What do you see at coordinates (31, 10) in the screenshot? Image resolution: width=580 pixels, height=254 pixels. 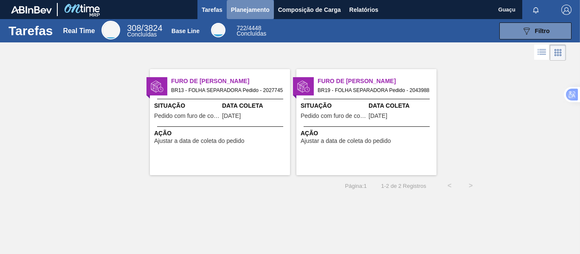 I see `img: TNhmsLtSVTkK8tSr43FrP2fwEKptu5GPRR3wAAAABJRU5ErkJggg==` at bounding box center [31, 10].